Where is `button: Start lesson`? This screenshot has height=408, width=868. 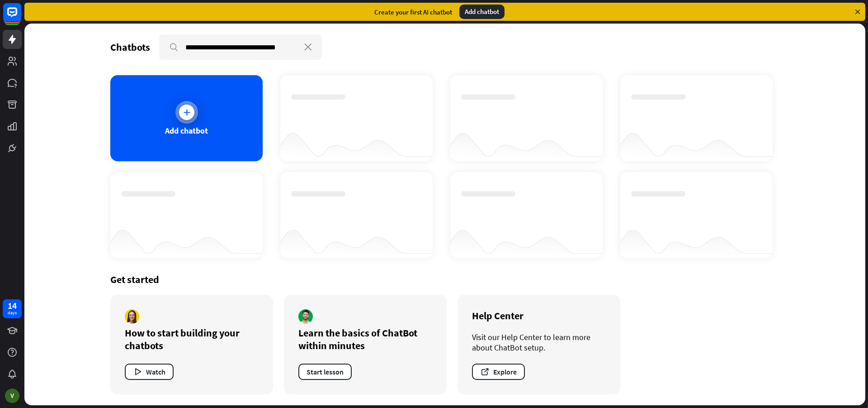 button: Start lesson is located at coordinates (325, 371).